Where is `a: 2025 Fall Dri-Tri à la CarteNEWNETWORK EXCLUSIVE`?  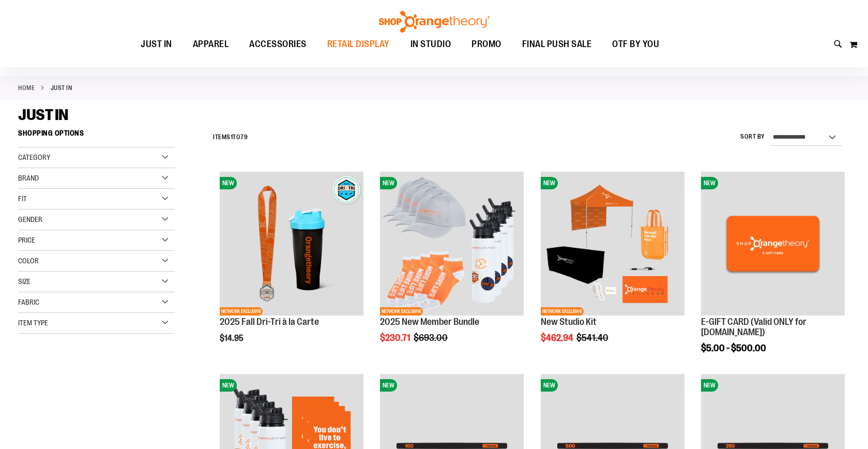
a: 2025 Fall Dri-Tri à la CarteNEWNETWORK EXCLUSIVE is located at coordinates (291, 244).